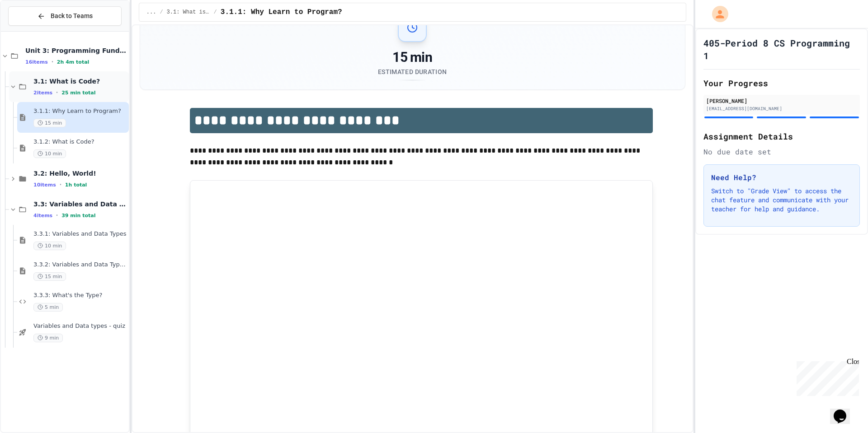  What do you see at coordinates (78, 92) in the screenshot?
I see `span: 25 min total` at bounding box center [78, 92].